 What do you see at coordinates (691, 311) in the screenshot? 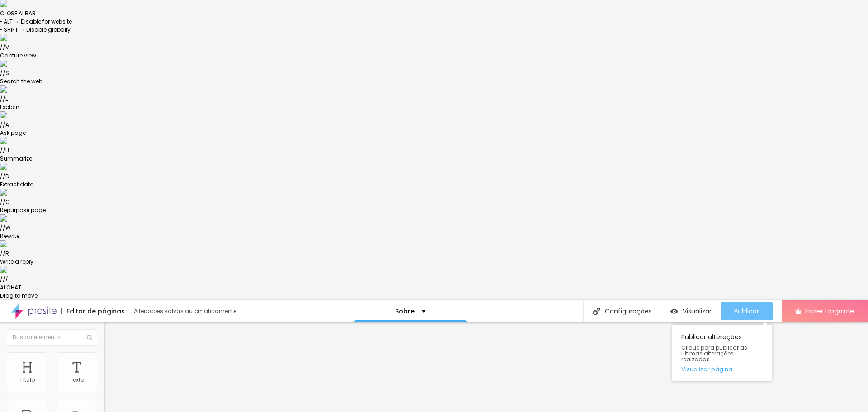
I see `button: Visualizar` at bounding box center [691, 311].